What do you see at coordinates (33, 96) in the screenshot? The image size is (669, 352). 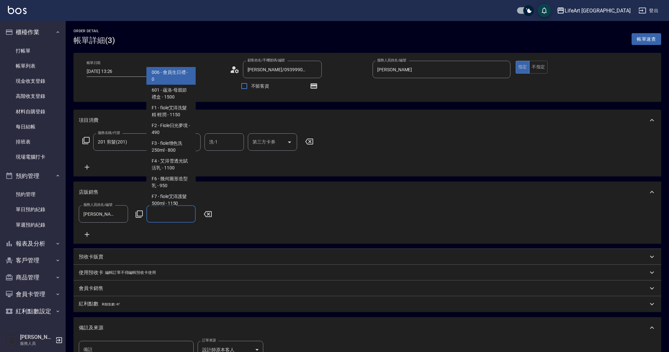 I see `a: 高階收支登錄` at bounding box center [33, 96].